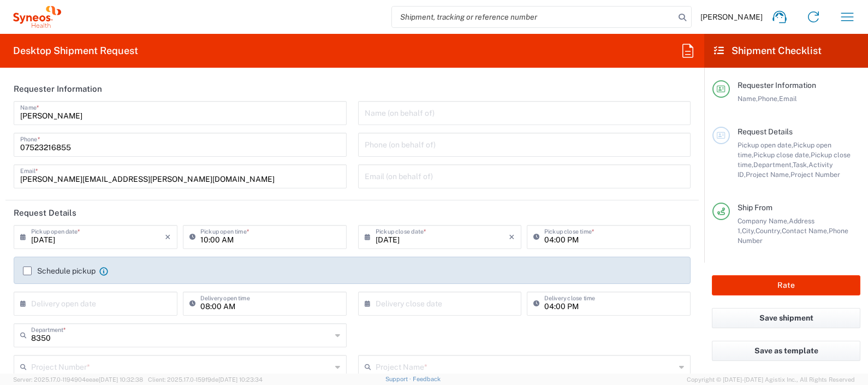 The image size is (868, 385). Describe the element at coordinates (427, 379) in the screenshot. I see `a: Feedback` at that location.